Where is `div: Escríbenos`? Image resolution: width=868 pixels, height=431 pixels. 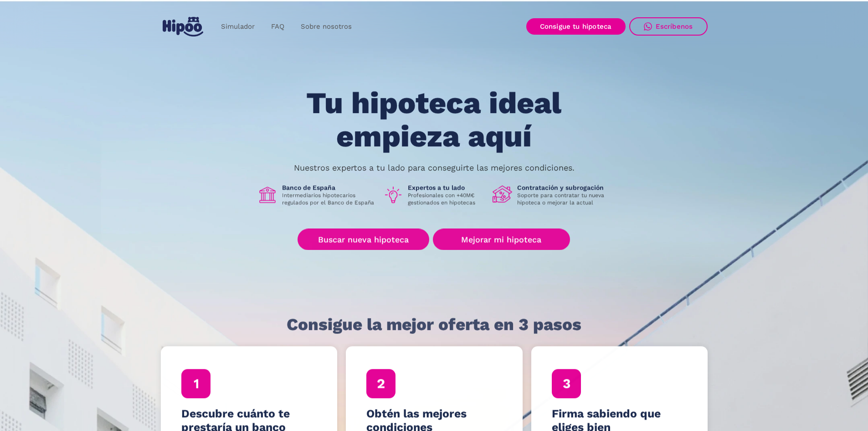 div: Escríbenos is located at coordinates (674, 27).